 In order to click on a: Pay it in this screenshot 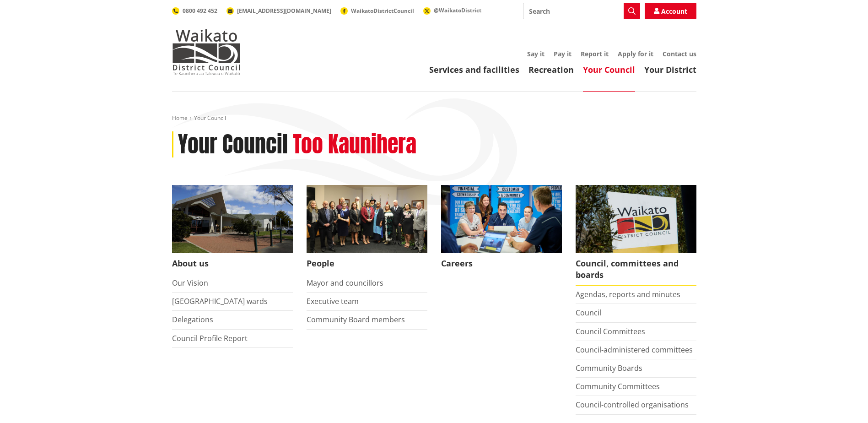, I will do `click(562, 53)`.